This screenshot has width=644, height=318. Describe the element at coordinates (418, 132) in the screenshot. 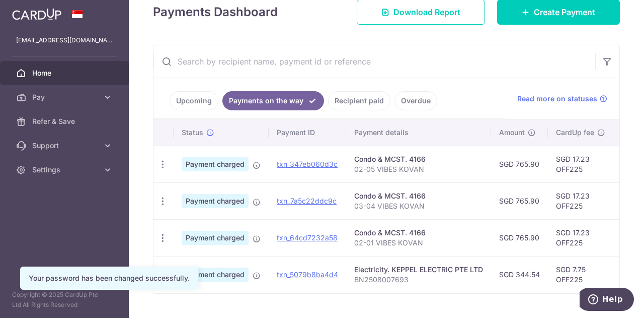

I see `th: Payment details` at that location.